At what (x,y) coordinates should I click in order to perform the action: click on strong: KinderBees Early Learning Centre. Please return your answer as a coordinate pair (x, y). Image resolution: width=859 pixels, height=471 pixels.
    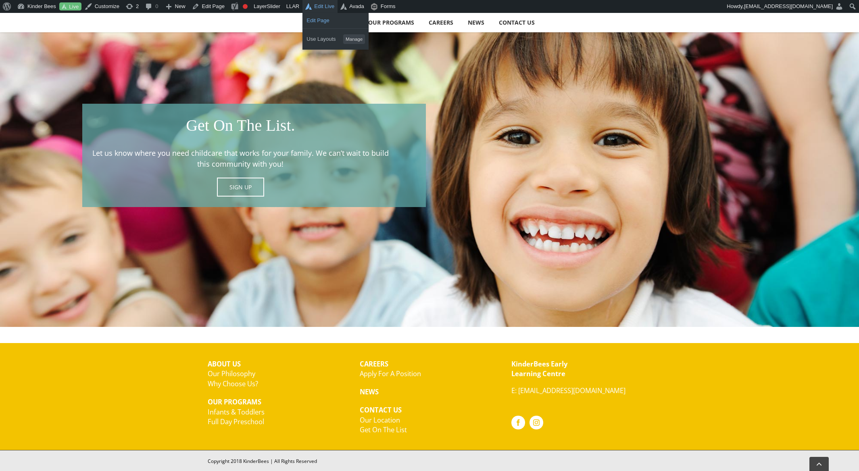
    Looking at the image, I should click on (539, 369).